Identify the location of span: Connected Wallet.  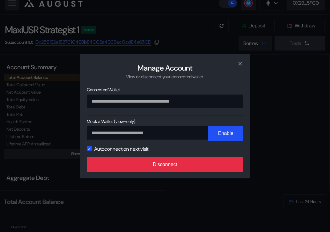
(165, 90).